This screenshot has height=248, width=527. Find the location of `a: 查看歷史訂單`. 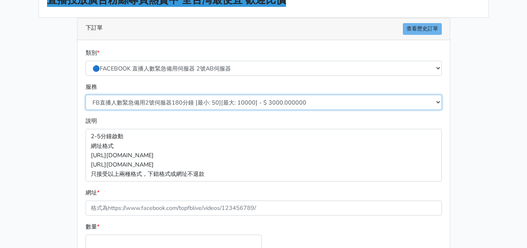

a: 查看歷史訂單 is located at coordinates (422, 29).